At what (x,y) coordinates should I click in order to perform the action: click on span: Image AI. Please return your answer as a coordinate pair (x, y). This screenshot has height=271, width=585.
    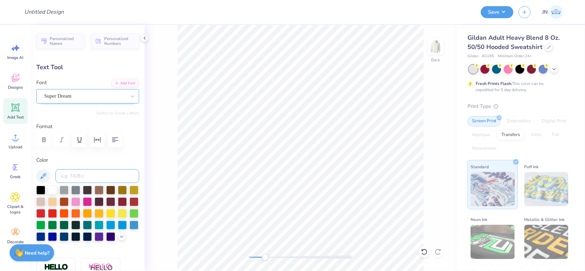
    Looking at the image, I should click on (15, 58).